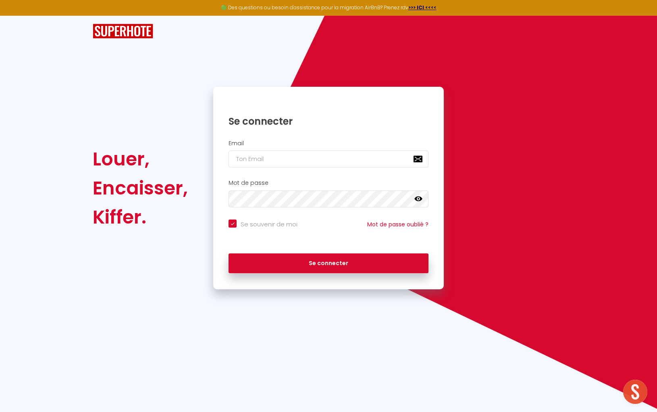  Describe the element at coordinates (123, 31) in the screenshot. I see `img: SuperHote logo` at that location.